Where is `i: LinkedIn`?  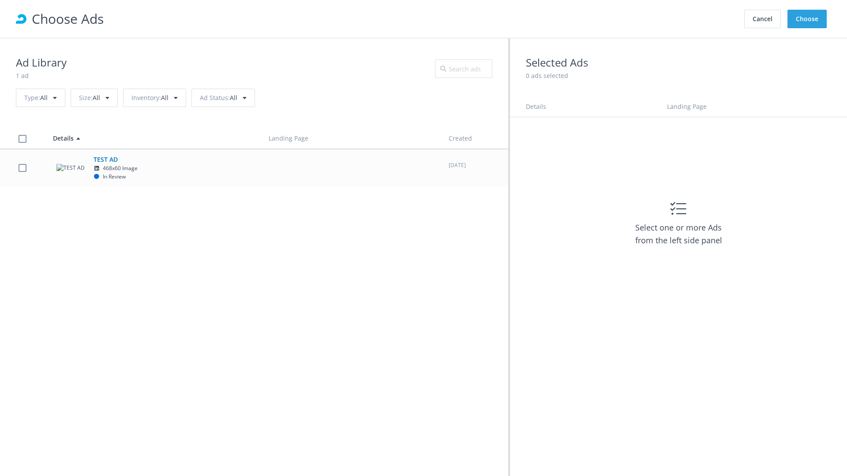 i: LinkedIn is located at coordinates (97, 168).